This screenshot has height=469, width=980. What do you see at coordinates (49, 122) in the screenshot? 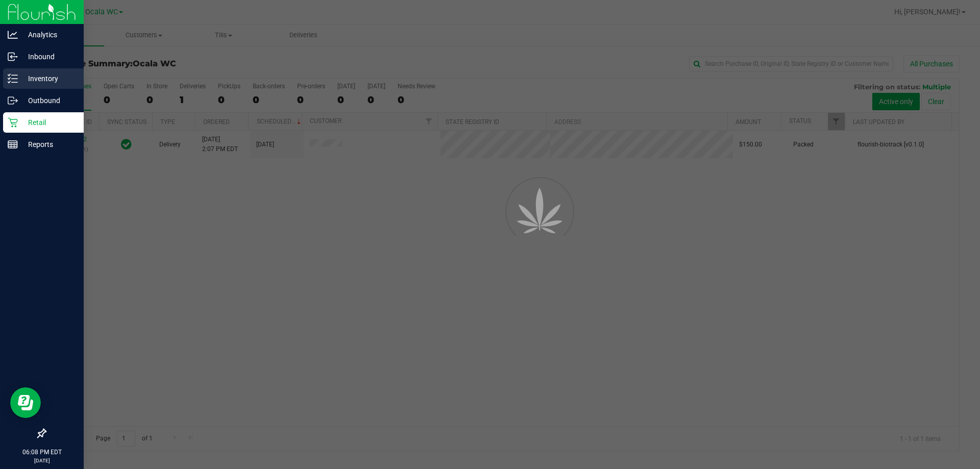
I see `p: Retail` at bounding box center [49, 122].